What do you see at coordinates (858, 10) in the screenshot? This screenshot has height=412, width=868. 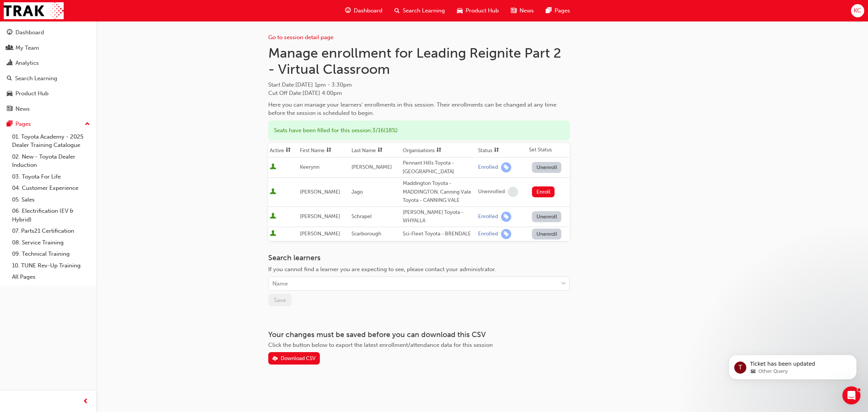 I see `button: KC` at bounding box center [858, 10].